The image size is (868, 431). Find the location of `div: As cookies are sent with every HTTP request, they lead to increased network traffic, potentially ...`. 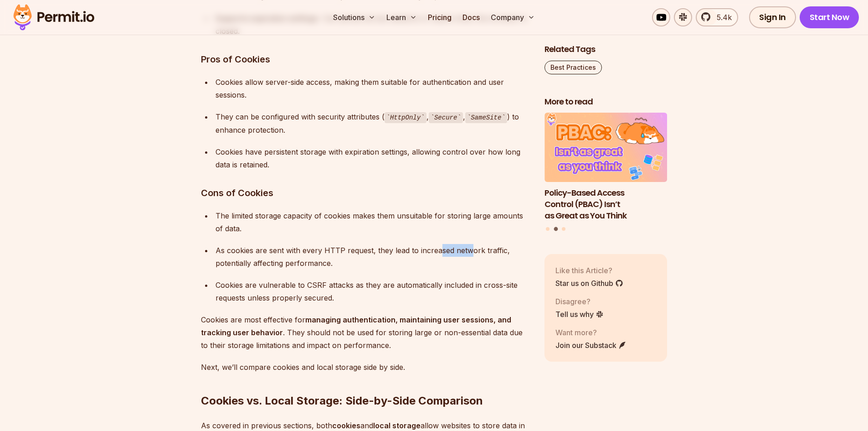

div: As cookies are sent with every HTTP request, they lead to increased network traffic, potentially ... is located at coordinates (373, 257).